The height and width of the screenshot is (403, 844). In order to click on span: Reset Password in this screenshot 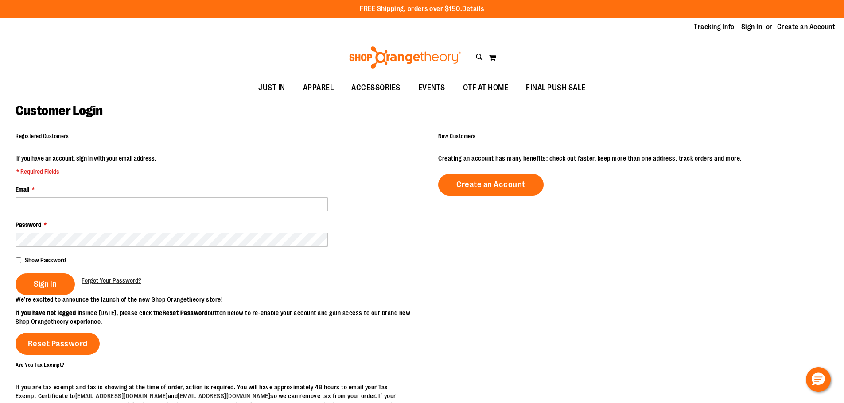, I will do `click(58, 344)`.